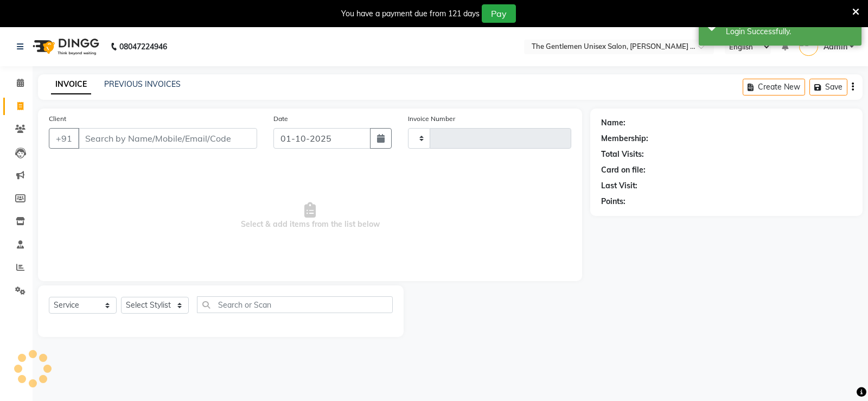  What do you see at coordinates (64, 47) in the screenshot?
I see `img: logo` at bounding box center [64, 47].